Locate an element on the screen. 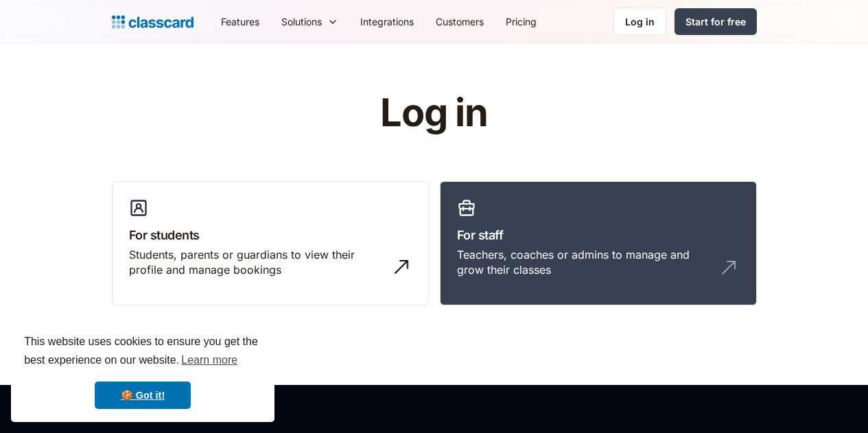  a: home is located at coordinates (152, 22).